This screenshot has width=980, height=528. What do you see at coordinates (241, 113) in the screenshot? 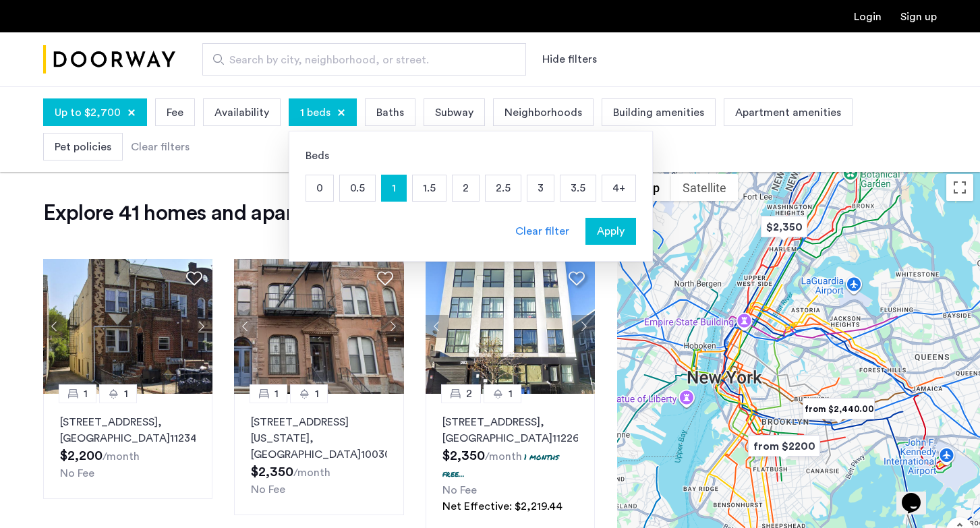
I see `span: Availability` at bounding box center [241, 113].